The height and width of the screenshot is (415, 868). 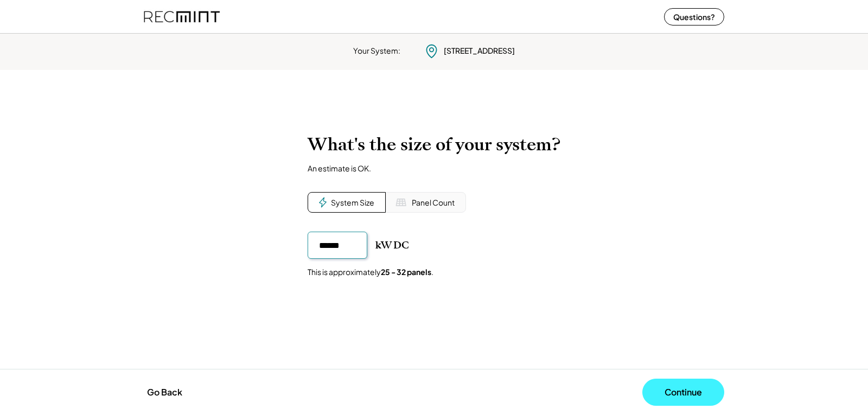 I want to click on div: This is approximately ., so click(x=370, y=272).